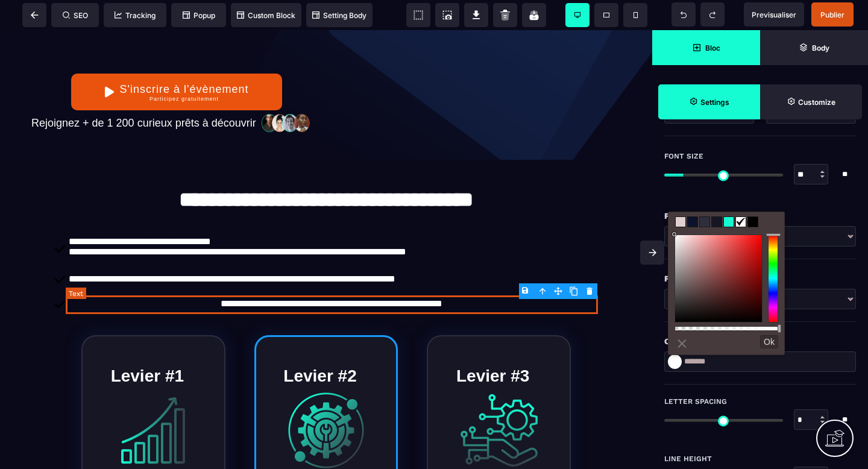 This screenshot has height=469, width=868. What do you see at coordinates (705, 222) in the screenshot?
I see `span: rgb(46, 46, 60)` at bounding box center [705, 222].